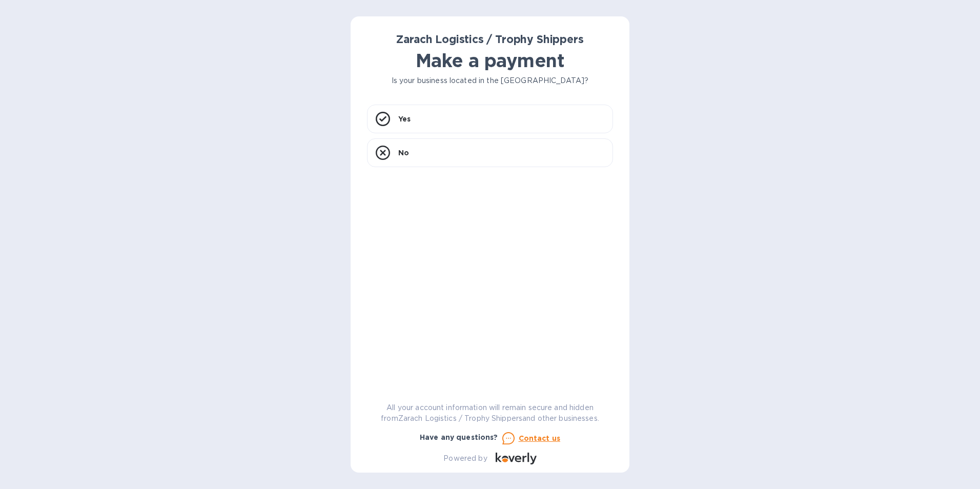 Image resolution: width=980 pixels, height=489 pixels. I want to click on h1: Make a payment, so click(490, 60).